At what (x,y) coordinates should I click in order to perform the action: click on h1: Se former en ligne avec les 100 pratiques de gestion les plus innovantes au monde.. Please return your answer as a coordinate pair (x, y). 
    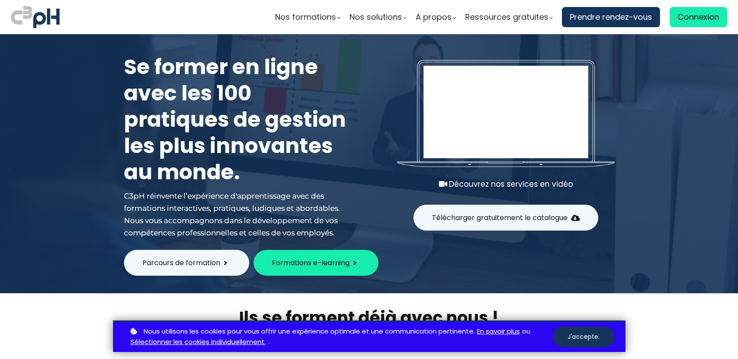
    Looking at the image, I should click on (238, 120).